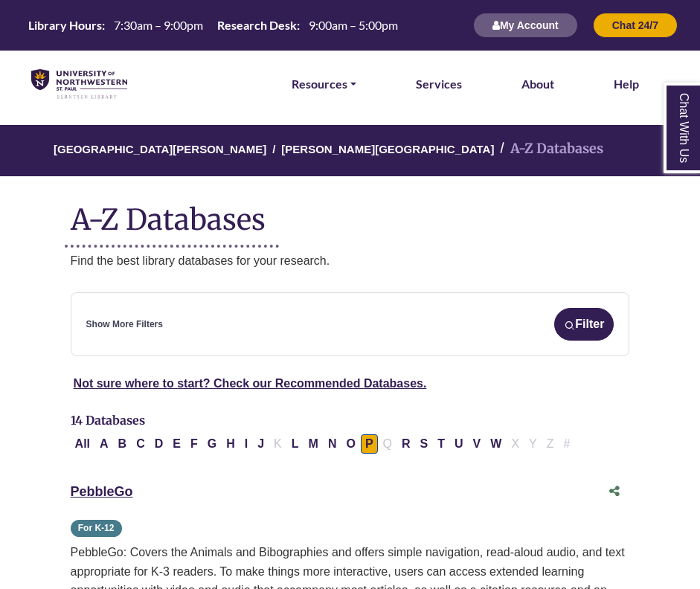 This screenshot has height=589, width=700. What do you see at coordinates (525, 26) in the screenshot?
I see `button: My Account` at bounding box center [525, 26].